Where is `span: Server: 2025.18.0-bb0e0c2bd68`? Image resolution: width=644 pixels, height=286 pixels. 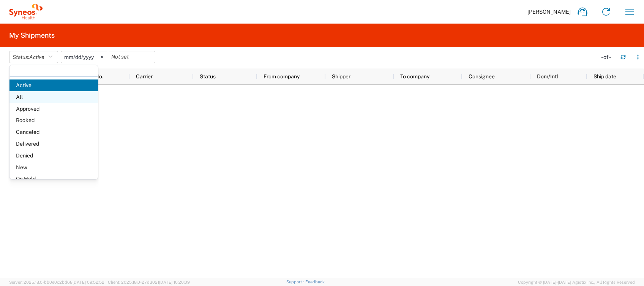
span: Server: 2025.18.0-bb0e0c2bd68 is located at coordinates (57, 282).